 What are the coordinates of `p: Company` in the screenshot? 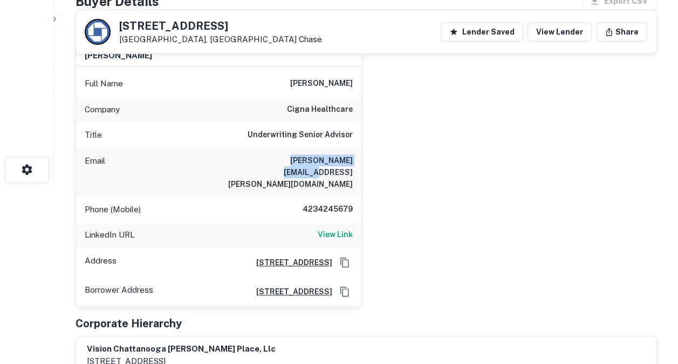 It's located at (102, 109).